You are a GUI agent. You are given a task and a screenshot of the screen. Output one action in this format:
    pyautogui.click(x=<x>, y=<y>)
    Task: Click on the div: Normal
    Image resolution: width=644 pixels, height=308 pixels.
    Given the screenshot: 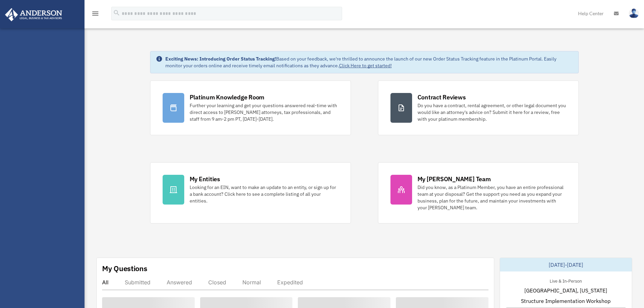 What is the action you would take?
    pyautogui.click(x=252, y=283)
    